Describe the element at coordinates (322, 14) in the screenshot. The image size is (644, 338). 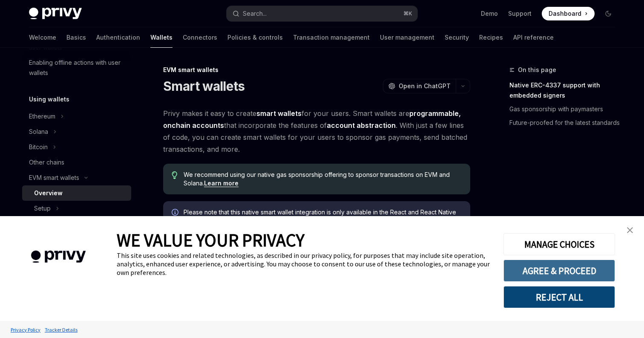
I see `button: Search...⌘K` at that location.